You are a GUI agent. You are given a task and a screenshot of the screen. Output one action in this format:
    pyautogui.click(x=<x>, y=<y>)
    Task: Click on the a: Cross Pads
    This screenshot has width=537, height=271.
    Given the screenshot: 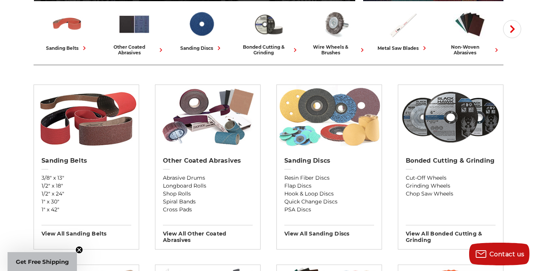 What is the action you would take?
    pyautogui.click(x=208, y=209)
    